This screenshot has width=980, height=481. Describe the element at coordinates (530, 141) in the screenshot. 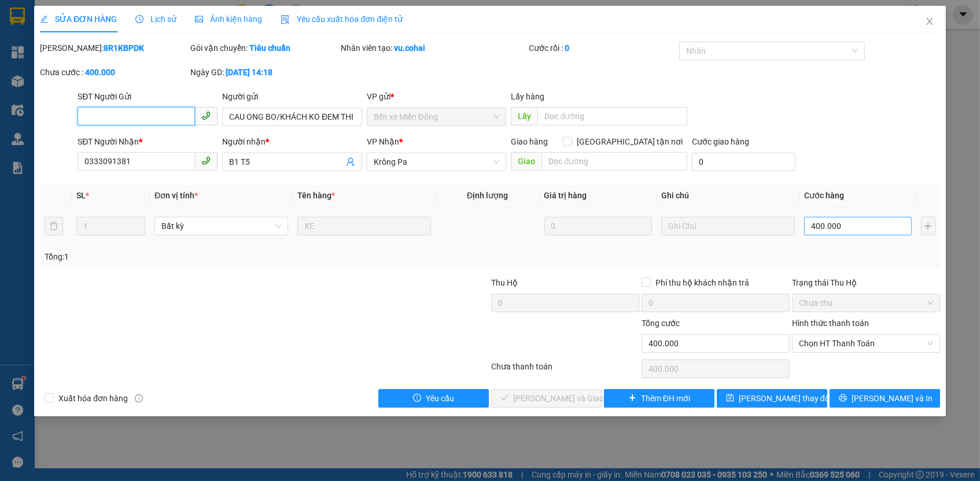

I see `span: Giao hàng` at that location.